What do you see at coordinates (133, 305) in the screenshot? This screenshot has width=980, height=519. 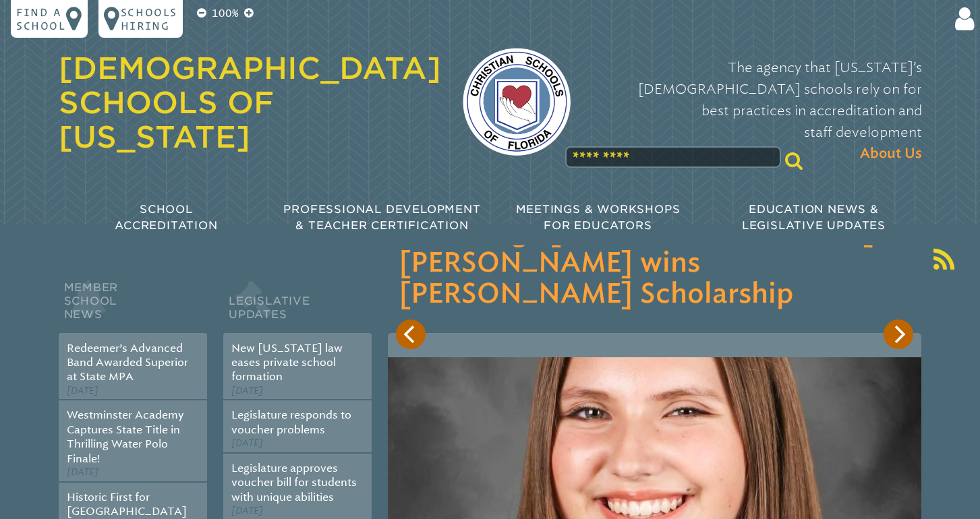 I see `h2: Member School News` at bounding box center [133, 305].